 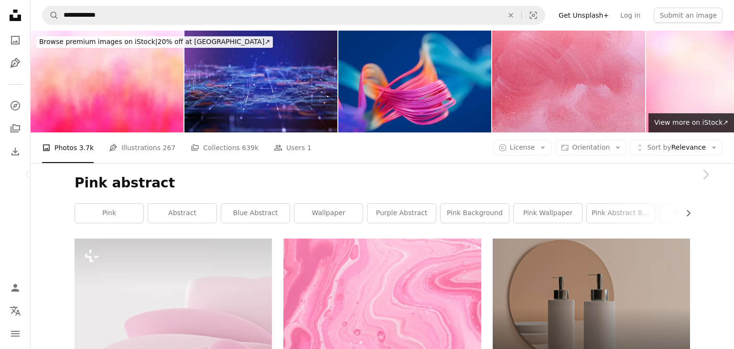 What do you see at coordinates (591, 147) in the screenshot?
I see `span: Orientation` at bounding box center [591, 147].